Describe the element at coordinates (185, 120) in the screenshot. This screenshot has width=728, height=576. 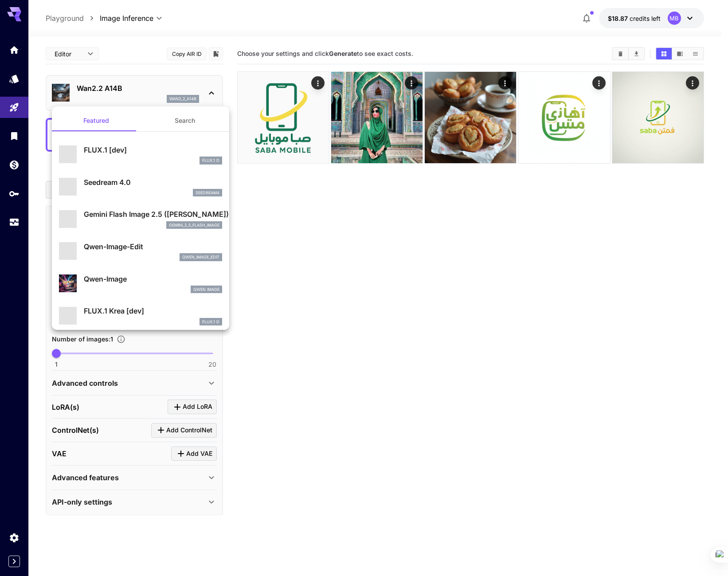
I see `button: Search` at that location.